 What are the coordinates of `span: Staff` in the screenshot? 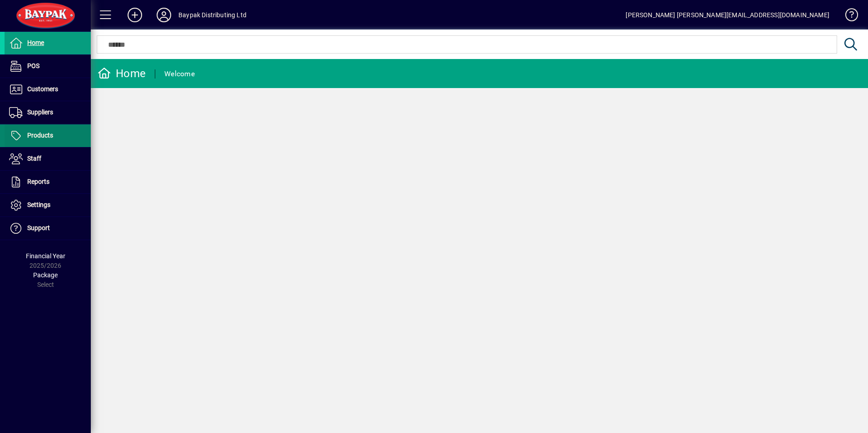 It's located at (34, 158).